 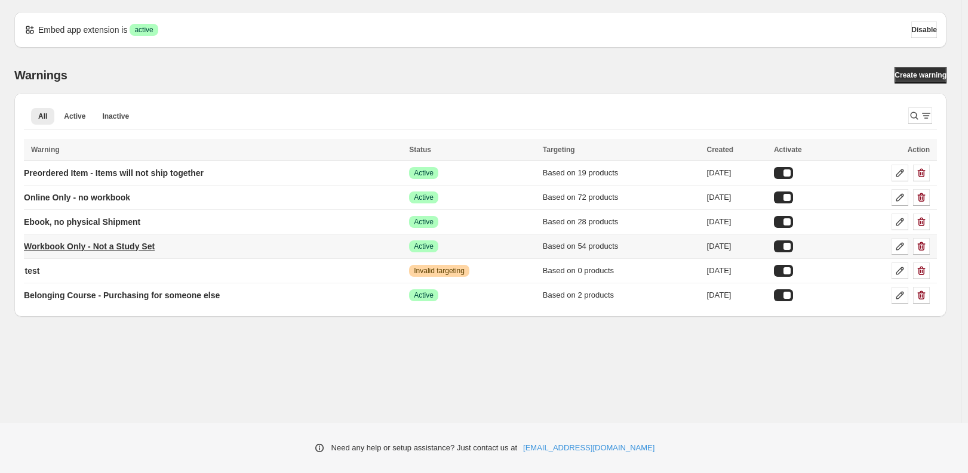 I want to click on a: test, so click(x=32, y=271).